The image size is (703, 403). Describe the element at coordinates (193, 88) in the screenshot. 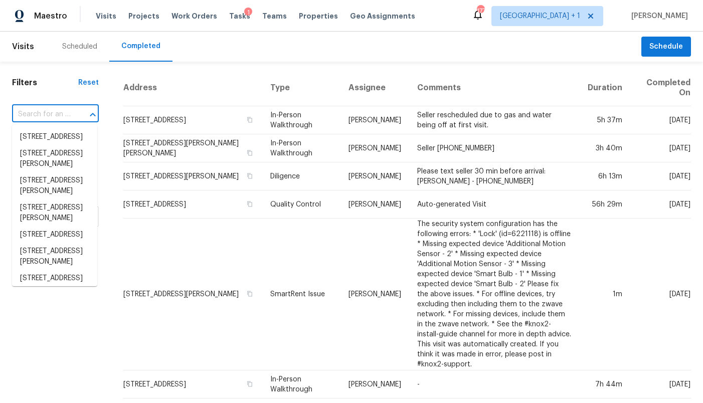

I see `th: Address` at that location.